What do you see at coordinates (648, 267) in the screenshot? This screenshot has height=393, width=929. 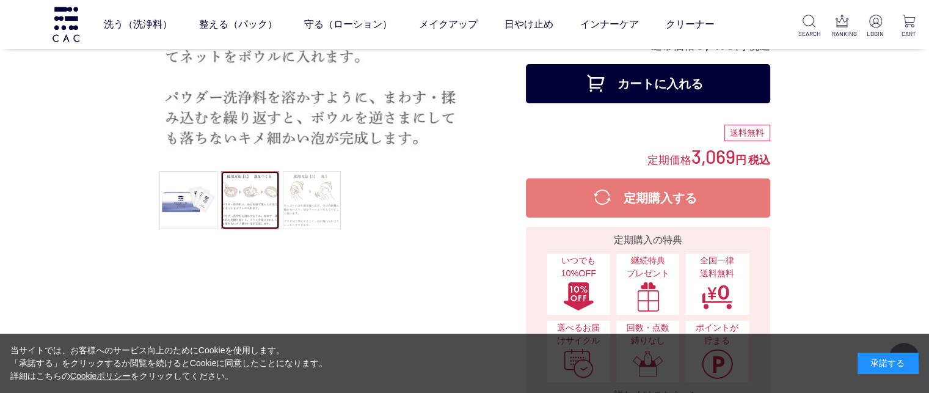 I see `span: 継続特典 プレゼント` at bounding box center [648, 267].